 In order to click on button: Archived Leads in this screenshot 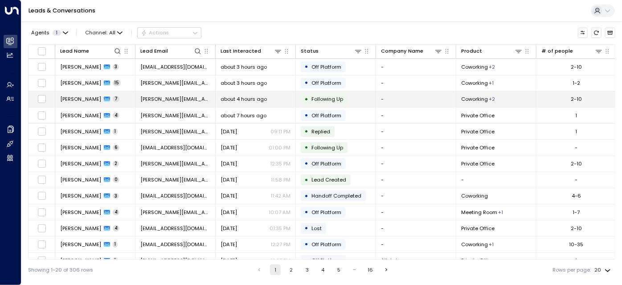, I will do `click(610, 33)`.